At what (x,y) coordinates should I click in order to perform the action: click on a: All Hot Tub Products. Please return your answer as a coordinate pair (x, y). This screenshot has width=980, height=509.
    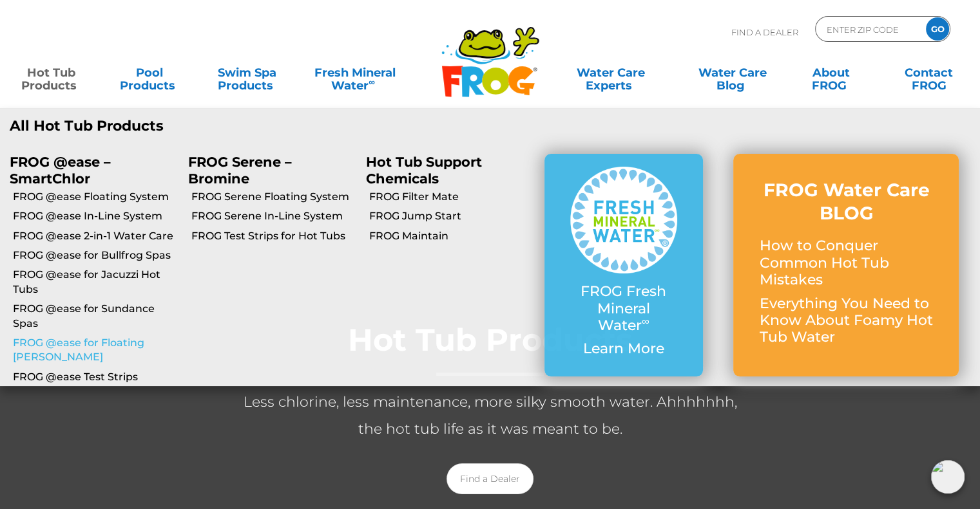
    Looking at the image, I should click on (245, 126).